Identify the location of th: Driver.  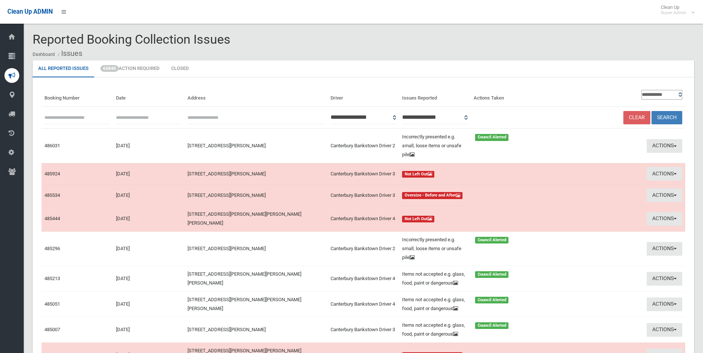
(363, 96).